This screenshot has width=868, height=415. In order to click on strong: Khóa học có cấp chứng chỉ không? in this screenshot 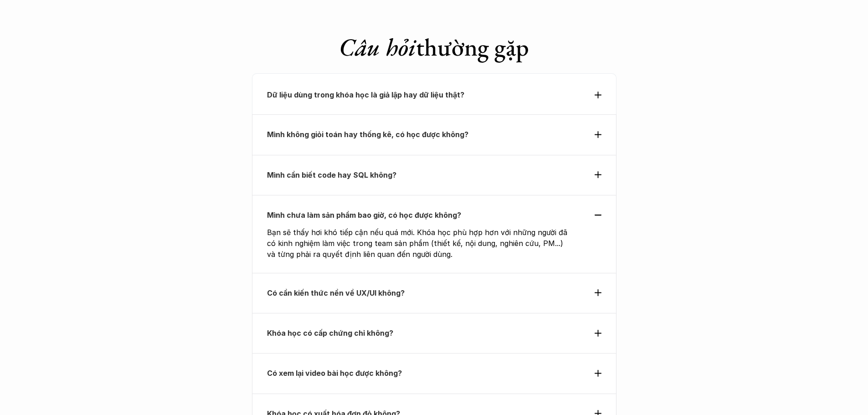, I will do `click(330, 333)`.